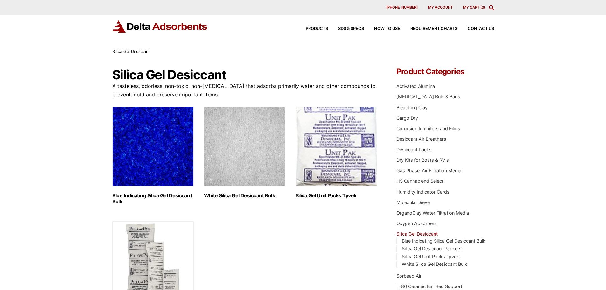 This screenshot has height=290, width=606. What do you see at coordinates (153, 198) in the screenshot?
I see `h2: Blue Indicating Silica Gel Desiccant Bulk` at bounding box center [153, 198].